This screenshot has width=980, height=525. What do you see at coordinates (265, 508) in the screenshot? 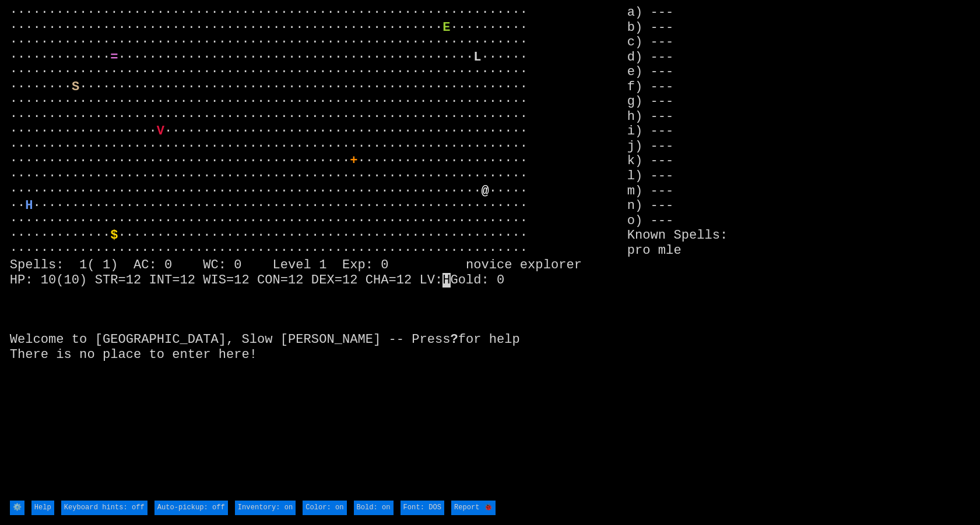
I see `input: Inventory: on` at bounding box center [265, 508].